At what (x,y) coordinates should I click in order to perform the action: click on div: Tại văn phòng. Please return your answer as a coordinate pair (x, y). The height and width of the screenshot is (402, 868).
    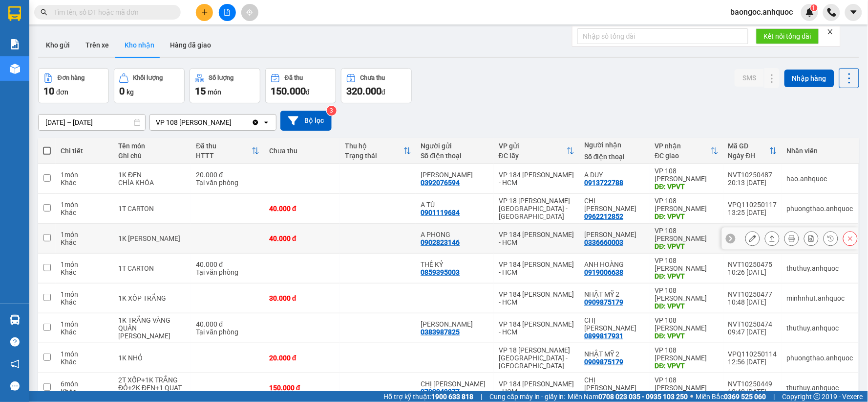
    Looking at the image, I should click on (228, 332).